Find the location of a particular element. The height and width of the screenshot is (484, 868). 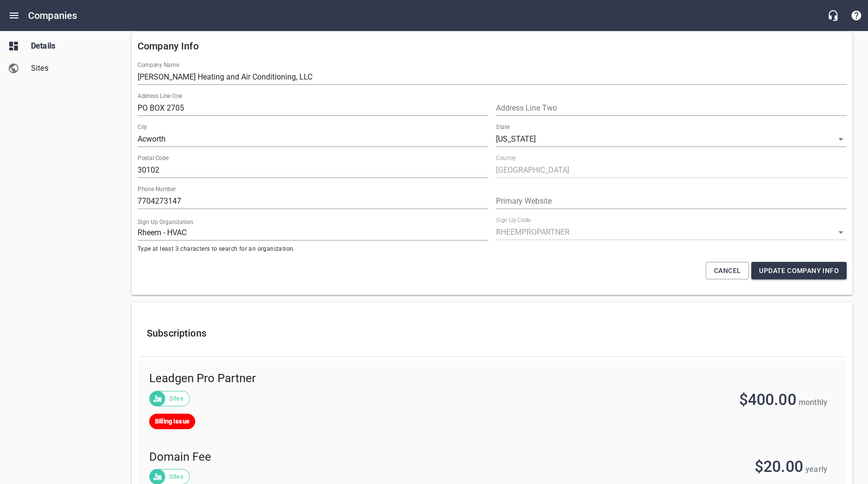

label: Country is located at coordinates (506, 158).